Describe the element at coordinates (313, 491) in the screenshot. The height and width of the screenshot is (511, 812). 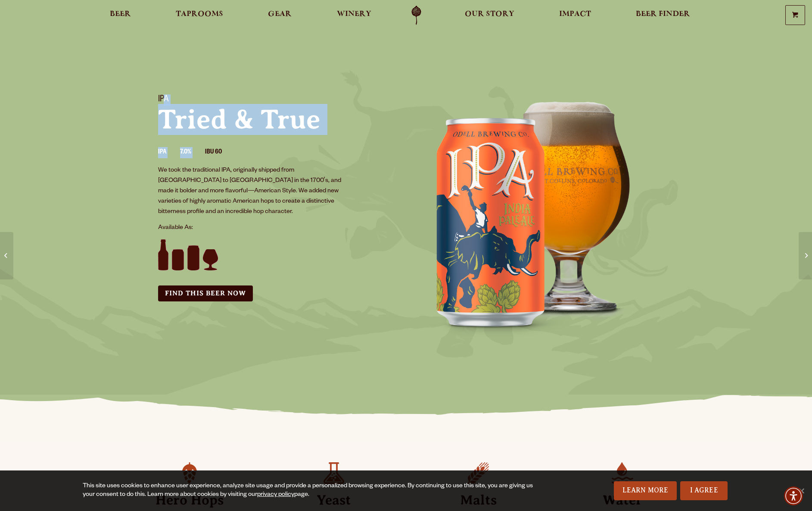
I see `div: This site uses cookies to enhance user experience, analyze site usage and provide a personalized ...` at that location.